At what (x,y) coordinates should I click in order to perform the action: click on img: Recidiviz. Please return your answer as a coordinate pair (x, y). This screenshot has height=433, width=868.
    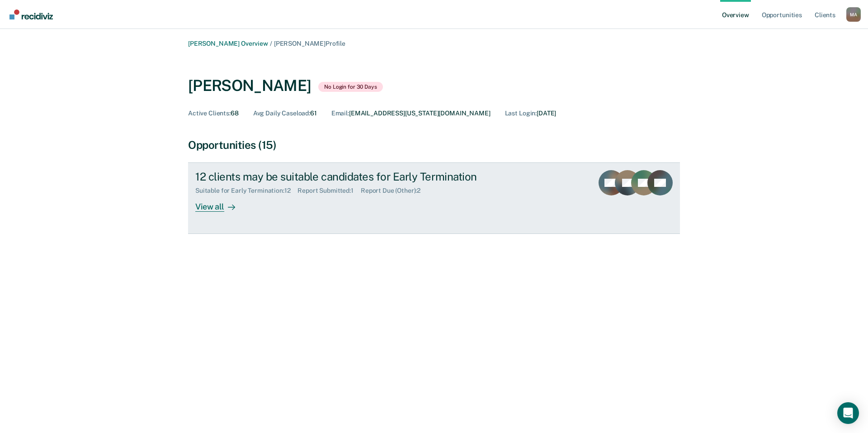
    Looking at the image, I should click on (31, 15).